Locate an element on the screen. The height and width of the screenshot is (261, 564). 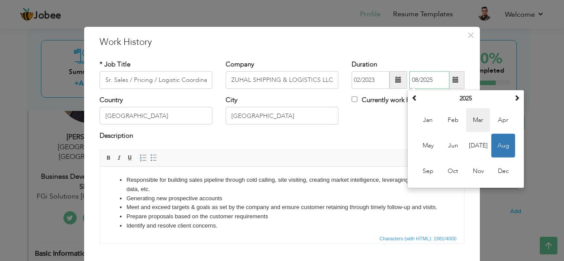
input: Currently work here is located at coordinates (354, 99).